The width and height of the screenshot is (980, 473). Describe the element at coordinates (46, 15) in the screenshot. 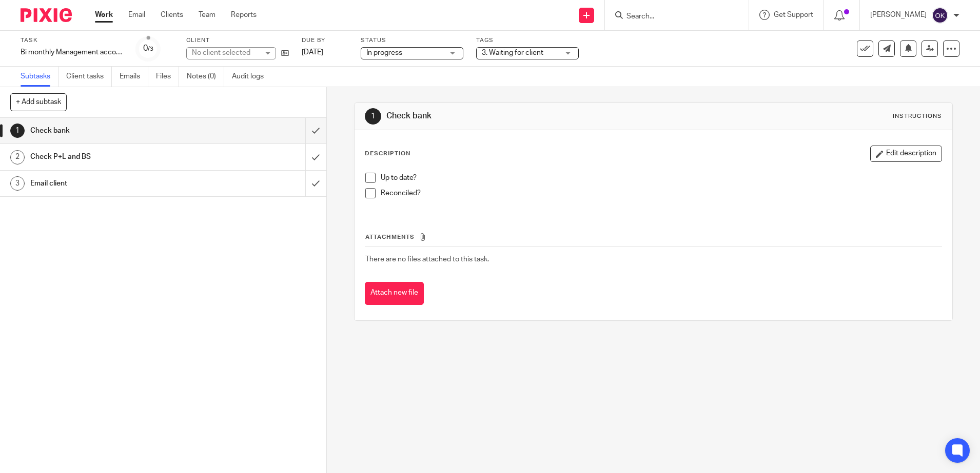

I see `img: Pixie` at that location.